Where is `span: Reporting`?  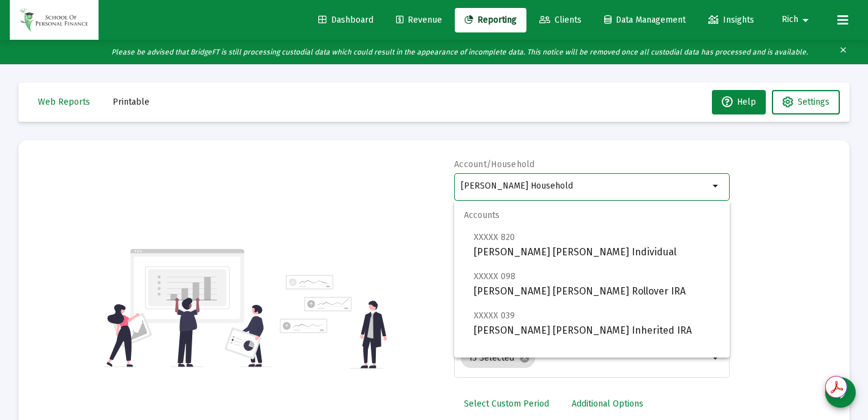 span: Reporting is located at coordinates (490, 20).